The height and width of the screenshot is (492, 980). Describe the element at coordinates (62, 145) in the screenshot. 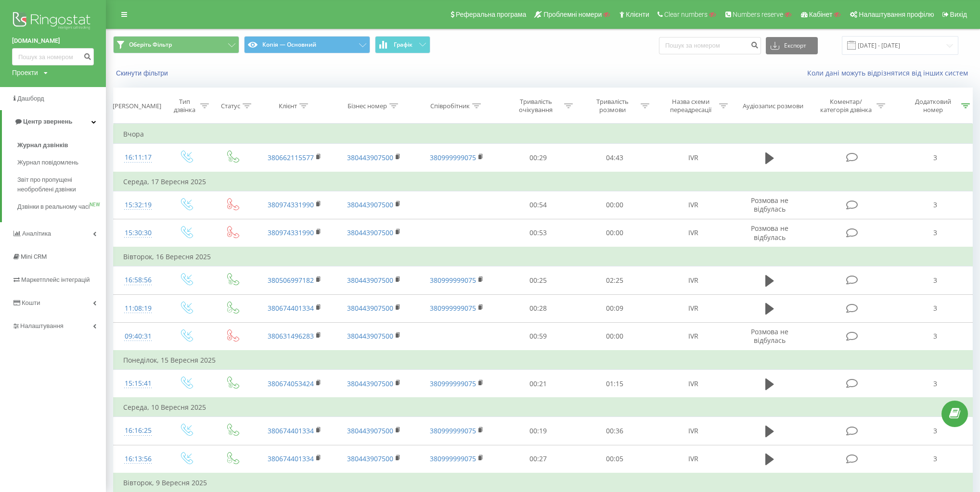

I see `a: Журнал дзвінків` at that location.